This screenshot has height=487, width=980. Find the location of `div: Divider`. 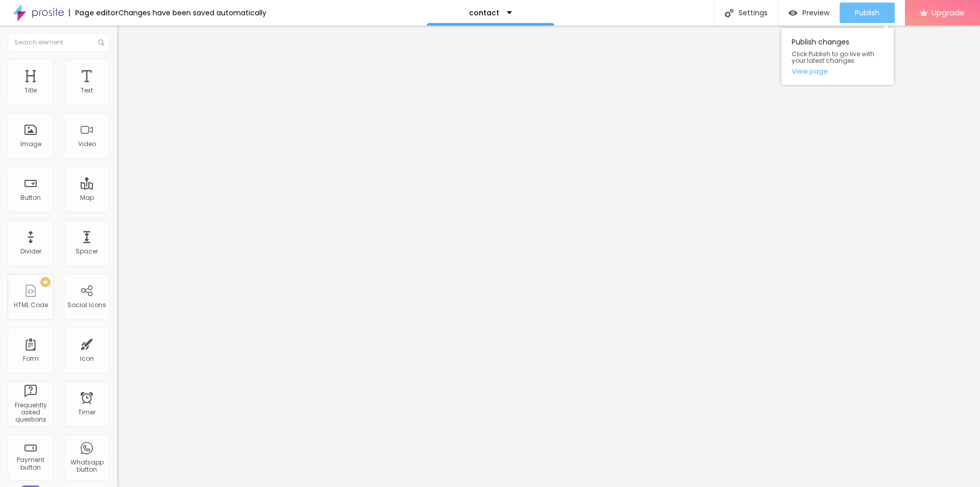

div: Divider is located at coordinates (30, 252).